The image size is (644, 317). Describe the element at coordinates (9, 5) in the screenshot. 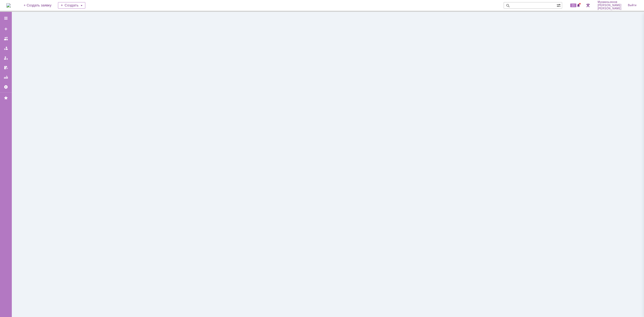

I see `img: logo` at that location.